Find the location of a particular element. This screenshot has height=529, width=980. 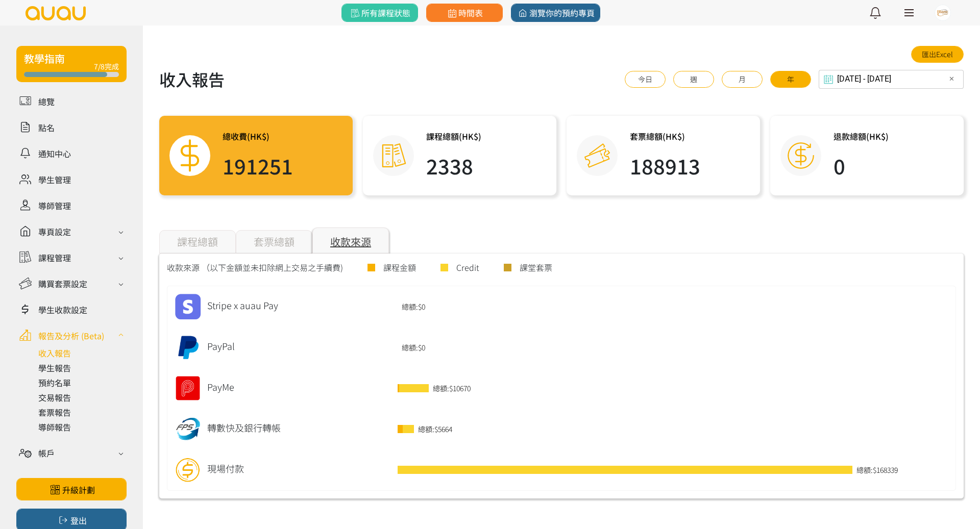

span: 時間表 is located at coordinates (464, 13).